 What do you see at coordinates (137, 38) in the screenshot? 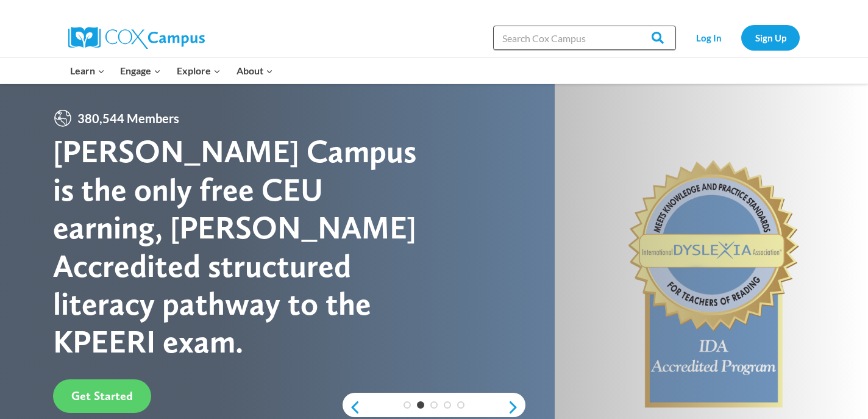
I see `img: Cox Campus` at bounding box center [137, 38].